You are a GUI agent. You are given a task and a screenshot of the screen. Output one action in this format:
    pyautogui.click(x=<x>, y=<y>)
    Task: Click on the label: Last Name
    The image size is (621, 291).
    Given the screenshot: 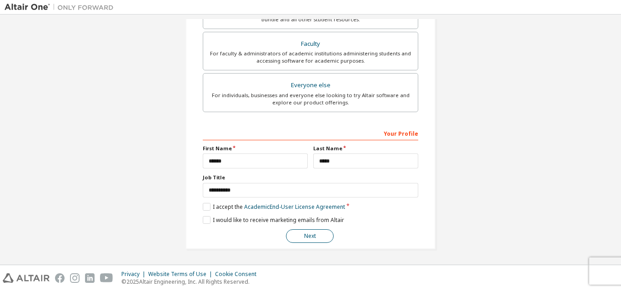 What is the action you would take?
    pyautogui.click(x=365, y=149)
    